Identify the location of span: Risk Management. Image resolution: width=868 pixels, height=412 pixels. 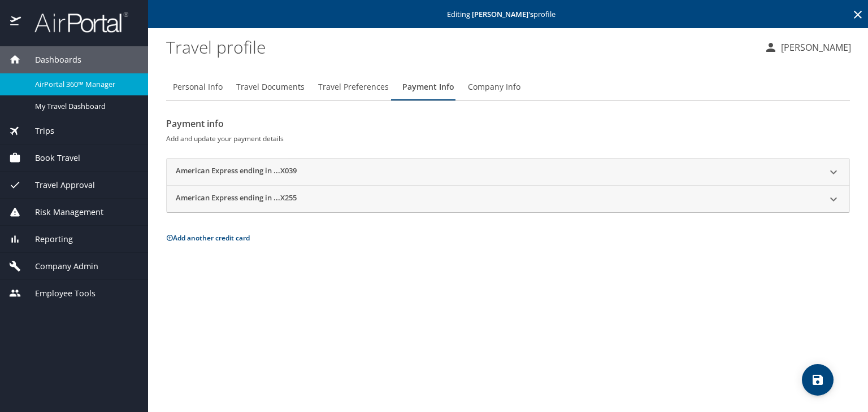
(62, 212).